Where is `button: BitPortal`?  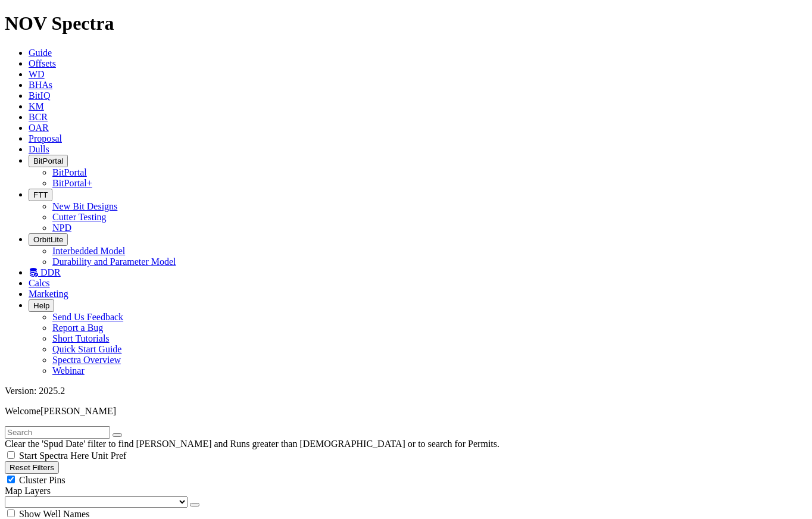
button: BitPortal is located at coordinates (48, 160).